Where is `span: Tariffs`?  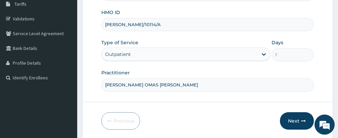 span: Tariffs is located at coordinates (20, 4).